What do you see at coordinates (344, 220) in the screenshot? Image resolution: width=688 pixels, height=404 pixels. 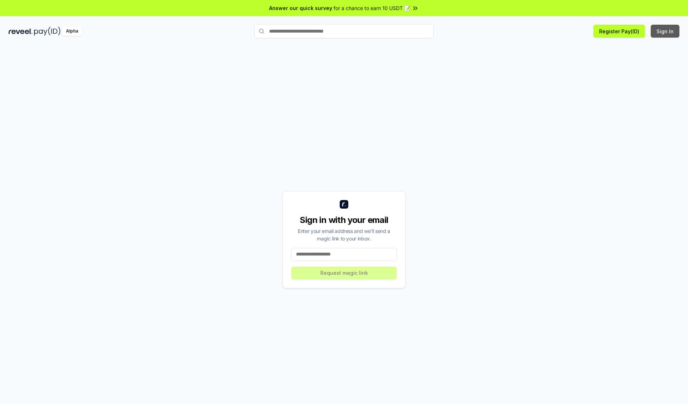 I see `div: Sign in with your email` at bounding box center [344, 220].